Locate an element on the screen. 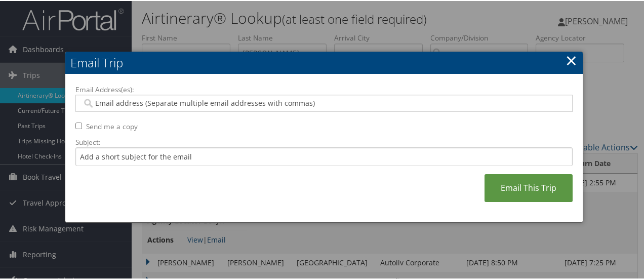 This screenshot has width=644, height=279. label: Subject: is located at coordinates (324, 141).